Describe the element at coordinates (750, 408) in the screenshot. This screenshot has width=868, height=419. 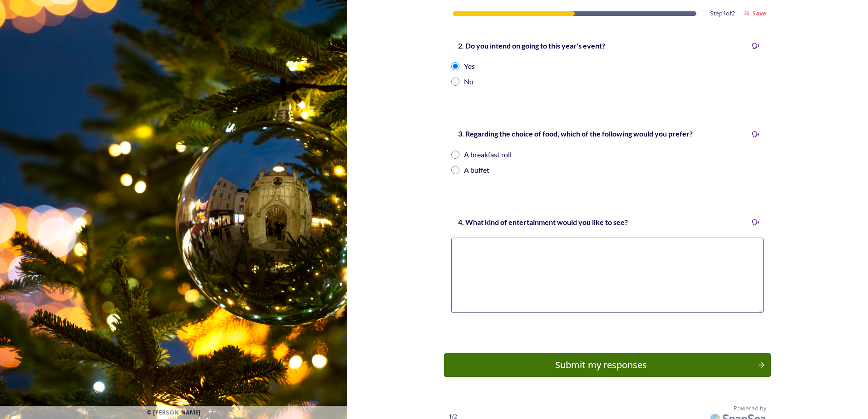
I see `span: Powered by` at that location.